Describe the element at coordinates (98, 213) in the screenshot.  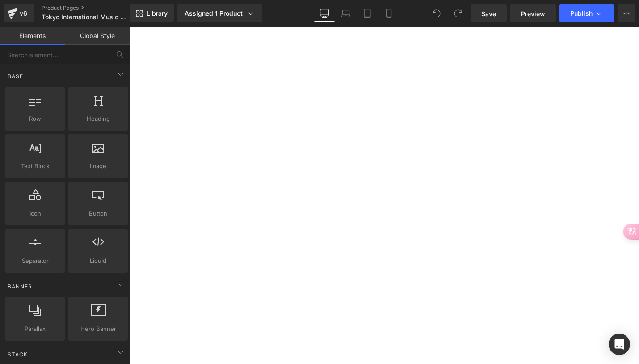
I see `span: Button` at that location.